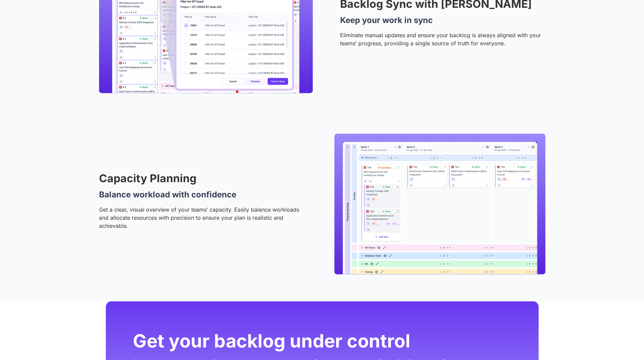 This screenshot has height=360, width=644. I want to click on h2: Get your backlog under control, so click(322, 341).